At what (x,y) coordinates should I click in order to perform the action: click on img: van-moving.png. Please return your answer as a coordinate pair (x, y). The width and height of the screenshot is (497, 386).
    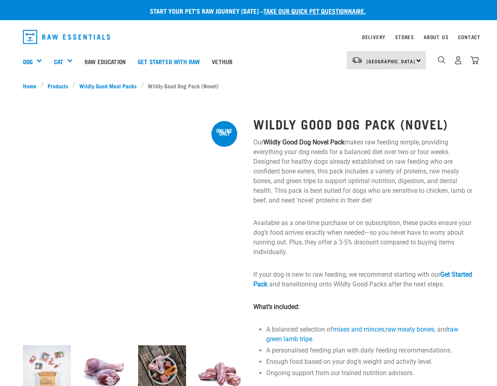
    Looking at the image, I should click on (357, 60).